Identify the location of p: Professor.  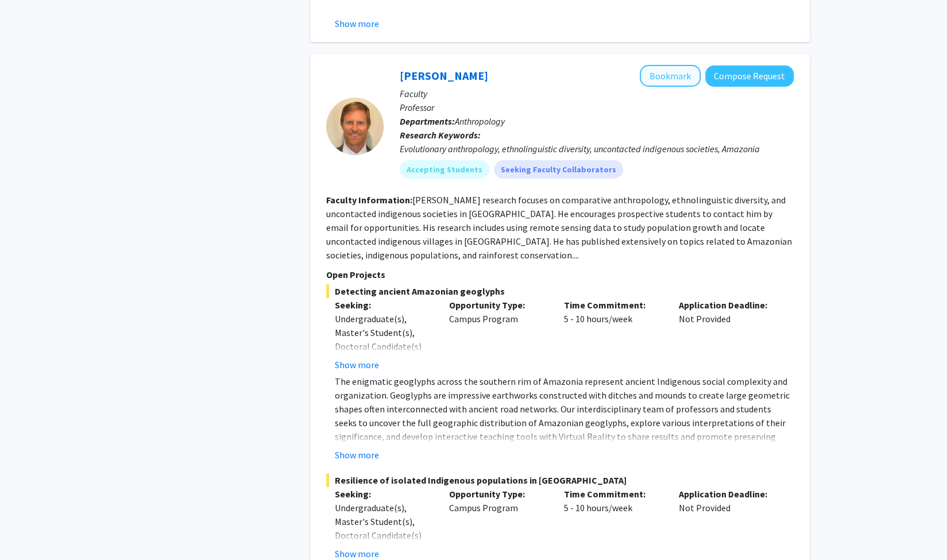
(597, 107).